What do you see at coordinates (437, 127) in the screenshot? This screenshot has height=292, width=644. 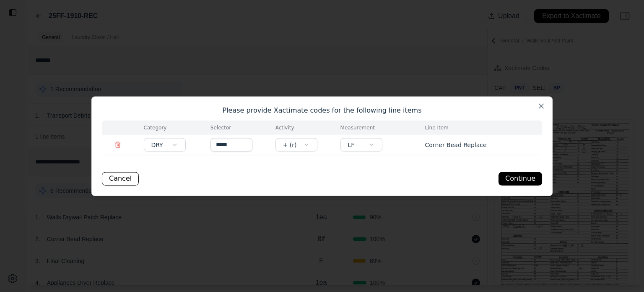 I see `div: Line Item` at bounding box center [437, 127].